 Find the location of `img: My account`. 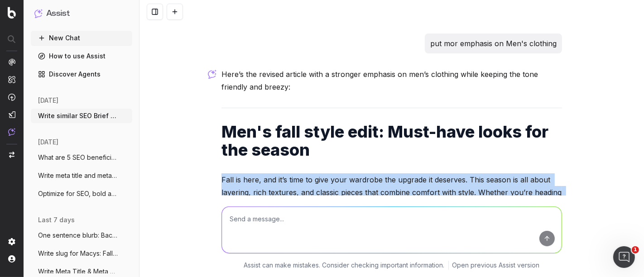

img: My account is located at coordinates (12, 259).